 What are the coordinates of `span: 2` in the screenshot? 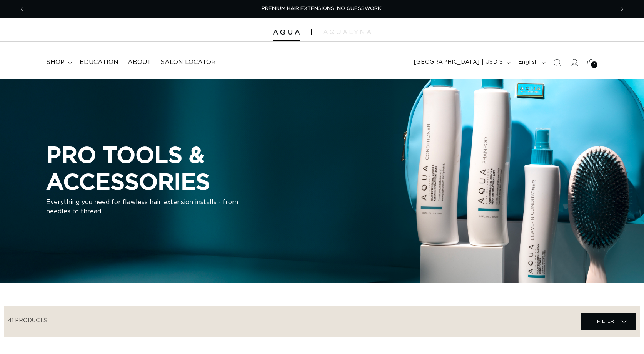 It's located at (594, 65).